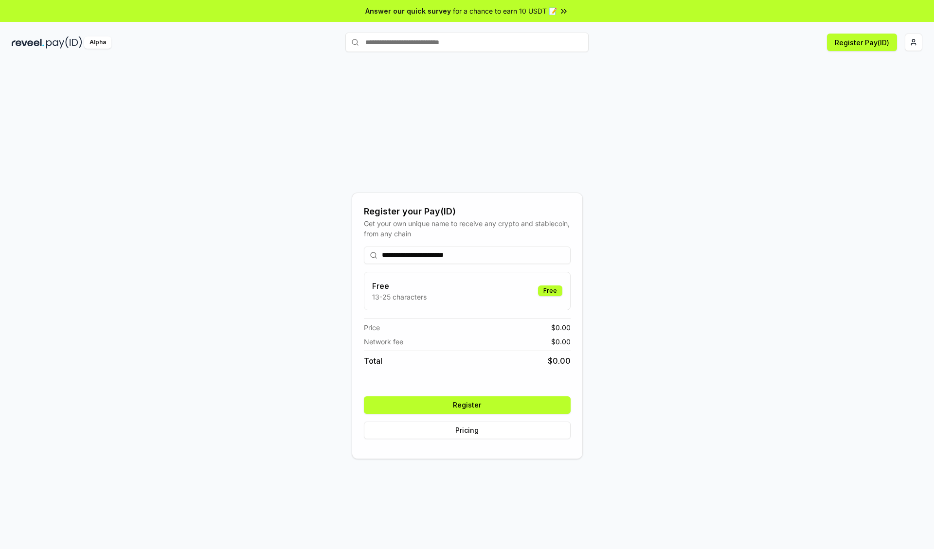  What do you see at coordinates (373, 361) in the screenshot?
I see `span: Total` at bounding box center [373, 361].